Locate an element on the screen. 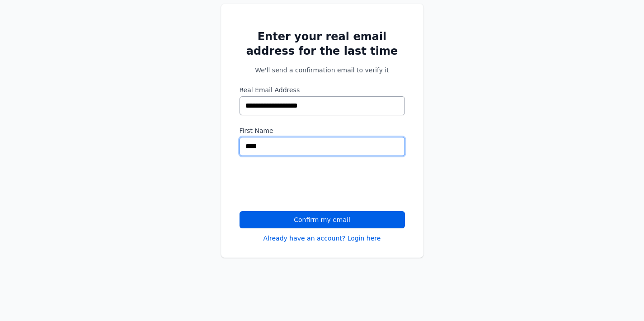 The width and height of the screenshot is (644, 321). p: We'll send a confirmation email to verify it is located at coordinates (322, 70).